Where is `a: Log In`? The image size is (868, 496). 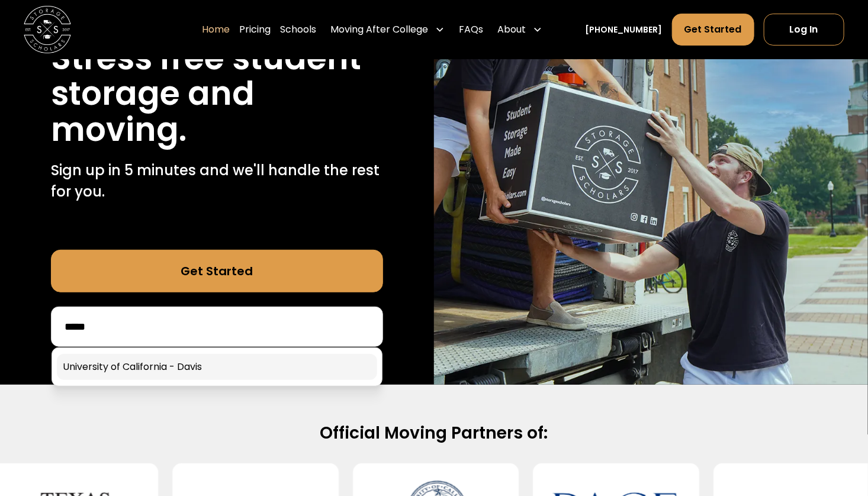 a: Log In is located at coordinates (804, 30).